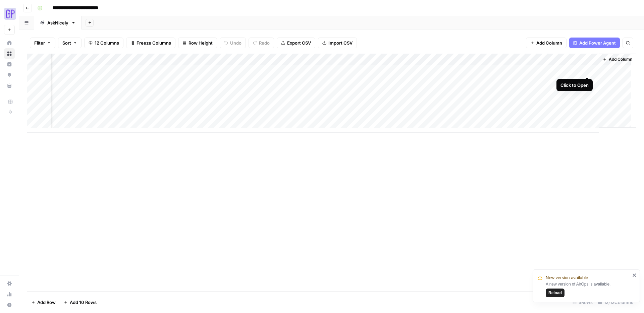 The image size is (644, 313). What do you see at coordinates (10, 43) in the screenshot?
I see `a: Home` at bounding box center [10, 43].